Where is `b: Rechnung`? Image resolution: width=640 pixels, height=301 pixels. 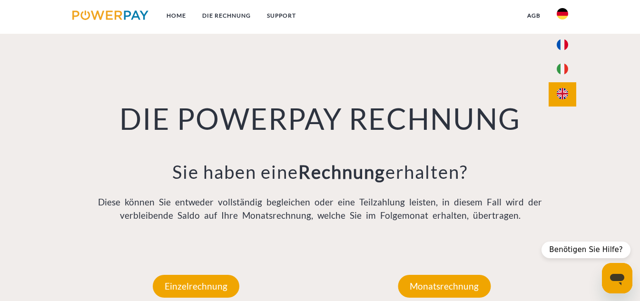 b: Rechnung is located at coordinates (342, 172).